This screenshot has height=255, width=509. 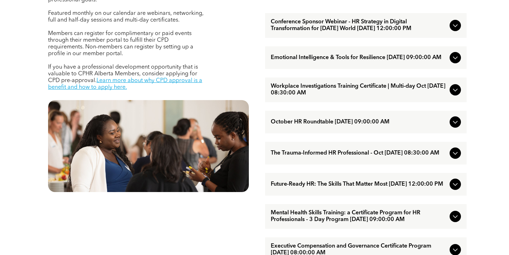 I want to click on a: Learn more about why CPD approval is a benefit and how to apply here., so click(x=125, y=84).